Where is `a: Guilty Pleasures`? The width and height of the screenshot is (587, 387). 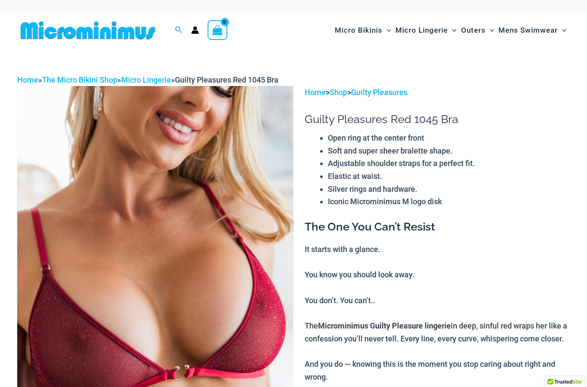 a: Guilty Pleasures is located at coordinates (379, 92).